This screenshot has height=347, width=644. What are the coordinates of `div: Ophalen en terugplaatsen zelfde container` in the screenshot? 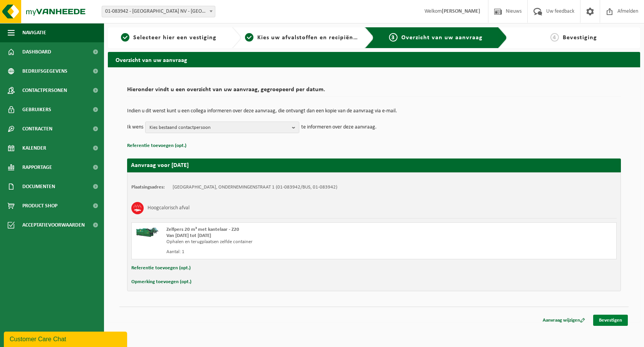 It's located at (285, 242).